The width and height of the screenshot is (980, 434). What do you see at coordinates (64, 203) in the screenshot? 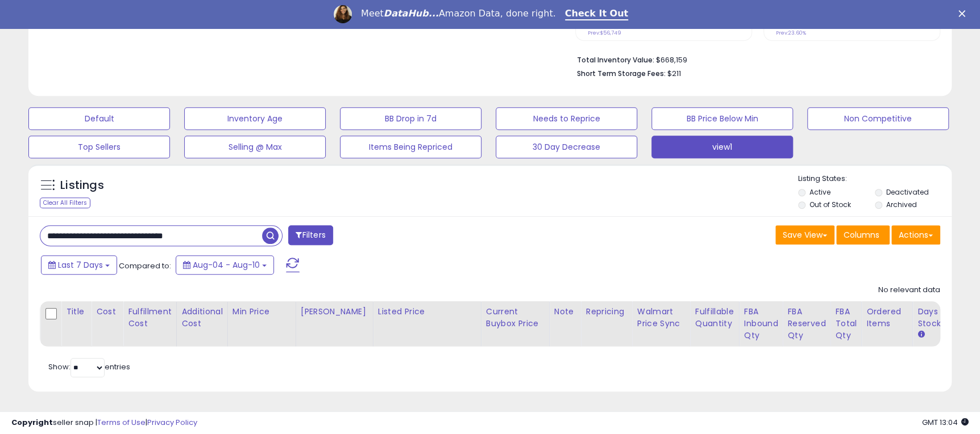
I see `div: Clear All Filters` at bounding box center [64, 203].